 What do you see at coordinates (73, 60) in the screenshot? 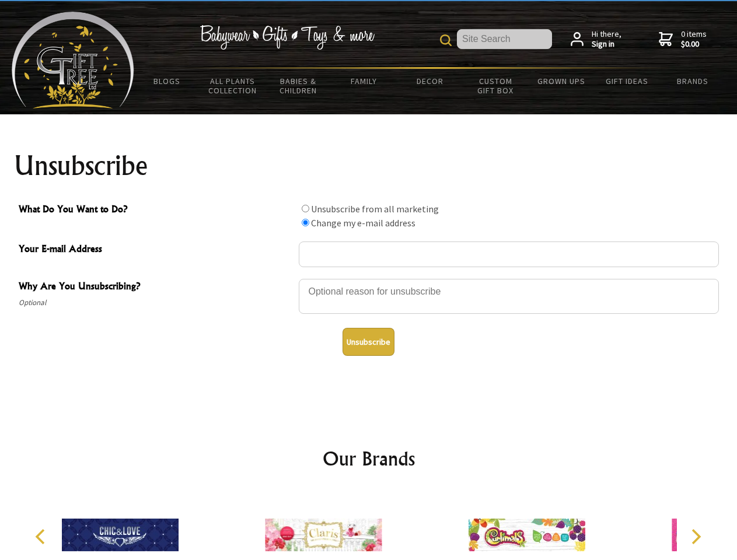
I see `img: Babyware - Gifts - Toys and more...` at bounding box center [73, 60].